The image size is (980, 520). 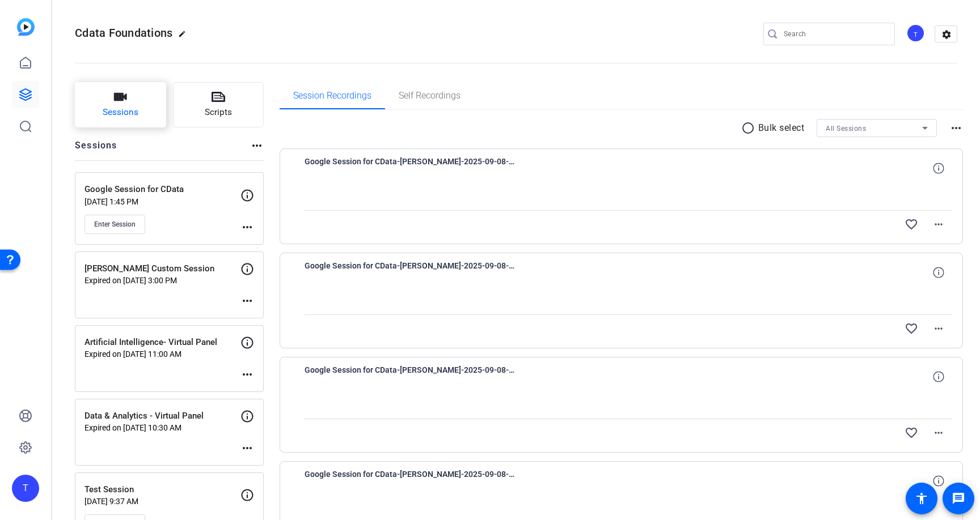 I want to click on button: Enter Session, so click(x=115, y=225).